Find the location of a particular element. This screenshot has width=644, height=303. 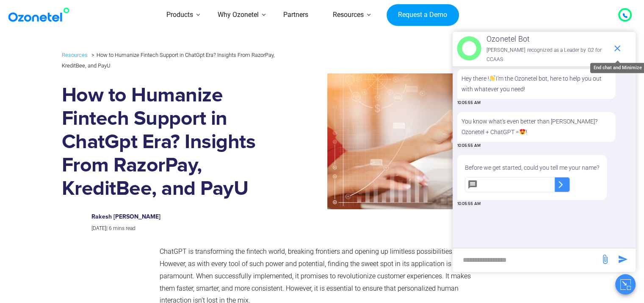

p: Hey there ! I'm the Ozonetel bot, here to help you out with whatever you need! is located at coordinates (536, 84).